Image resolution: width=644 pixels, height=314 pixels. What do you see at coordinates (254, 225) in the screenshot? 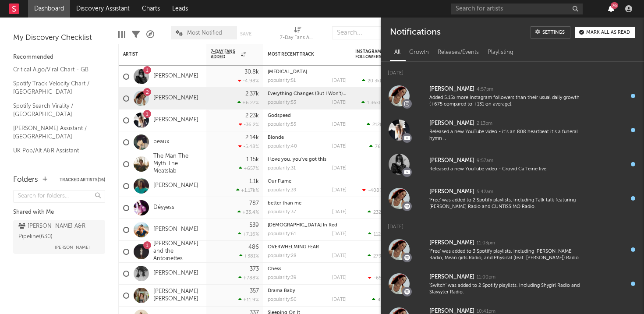
I see `div: 539` at bounding box center [254, 225].